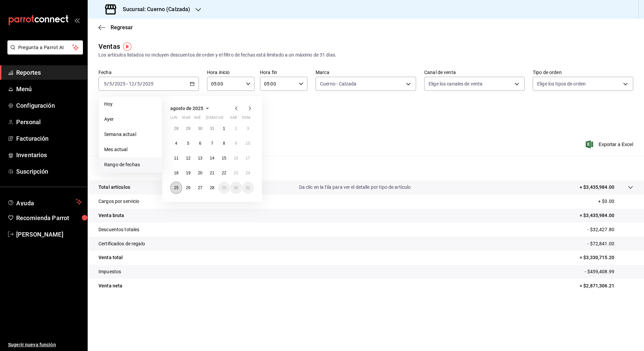 The image size is (644, 351). I want to click on p: = $2,871,306.21, so click(606, 286).